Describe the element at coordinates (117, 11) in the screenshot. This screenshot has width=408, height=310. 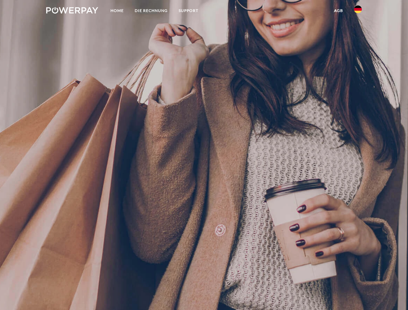
I see `a: Home` at that location.